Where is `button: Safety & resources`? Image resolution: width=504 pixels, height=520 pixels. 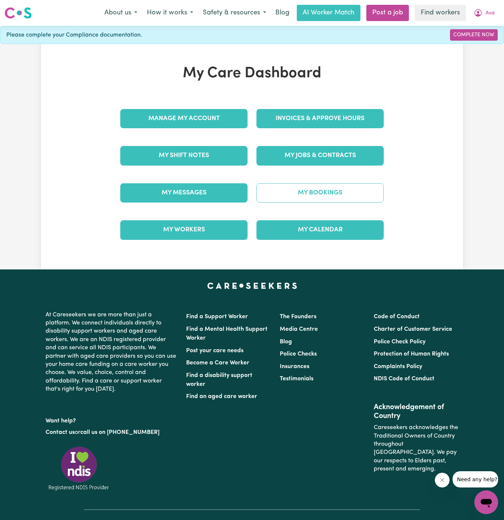
button: Safety & resources is located at coordinates (234, 13).